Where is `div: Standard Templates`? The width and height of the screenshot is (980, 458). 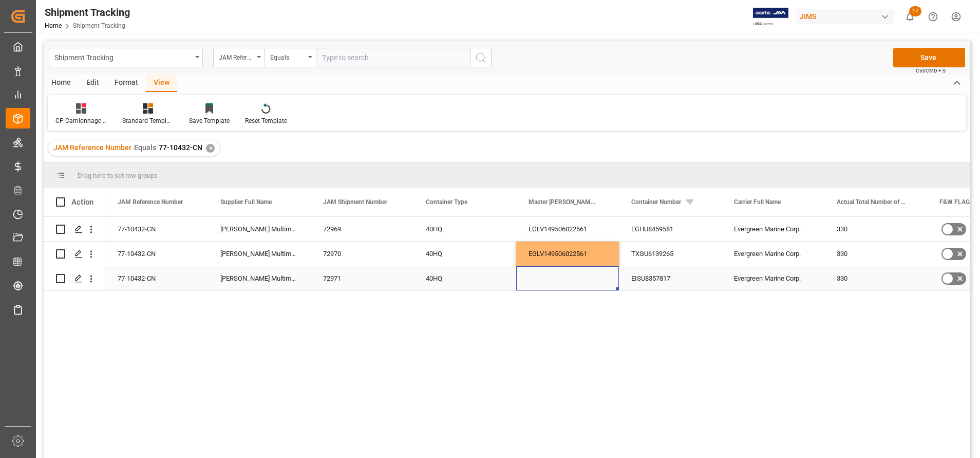
div: Standard Templates is located at coordinates (148, 121).